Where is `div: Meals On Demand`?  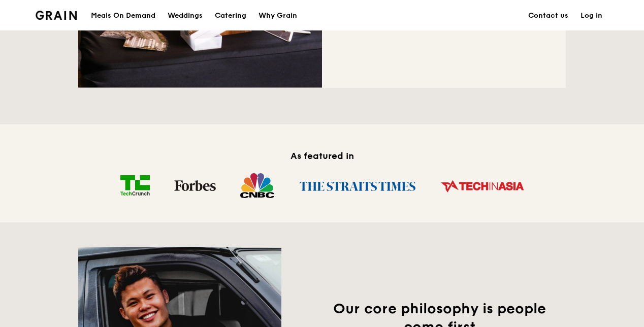
div: Meals On Demand is located at coordinates (123, 16).